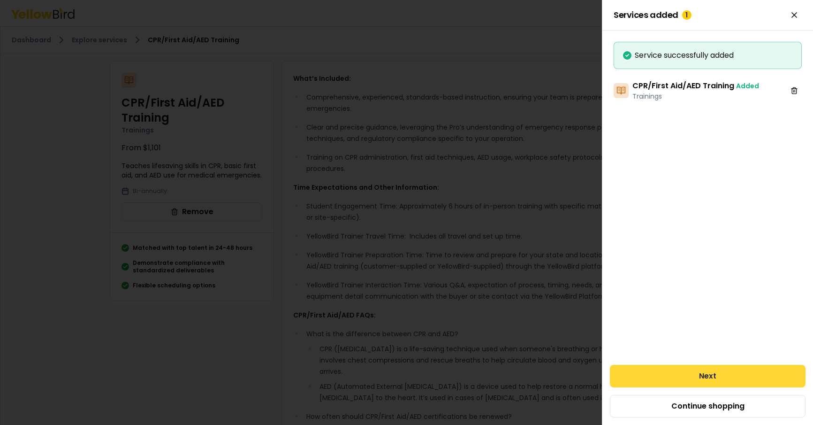 The width and height of the screenshot is (813, 425). I want to click on span: Services added, so click(653, 15).